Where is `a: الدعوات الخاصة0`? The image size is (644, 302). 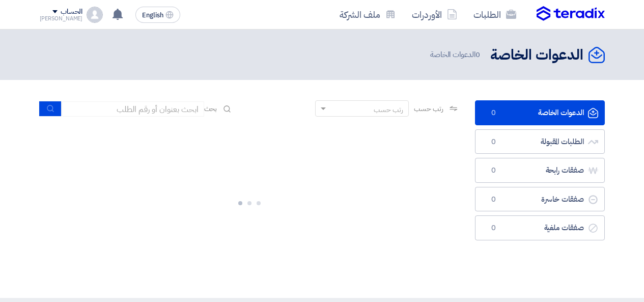 a: الدعوات الخاصة0 is located at coordinates (540, 112).